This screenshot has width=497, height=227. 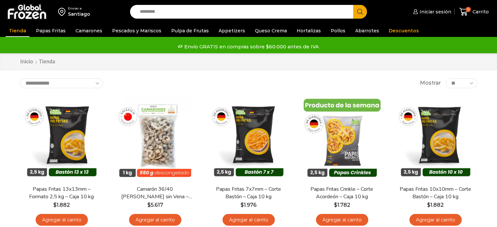 What do you see at coordinates (63, 12) in the screenshot?
I see `img: address-field-icon.svg` at bounding box center [63, 12].